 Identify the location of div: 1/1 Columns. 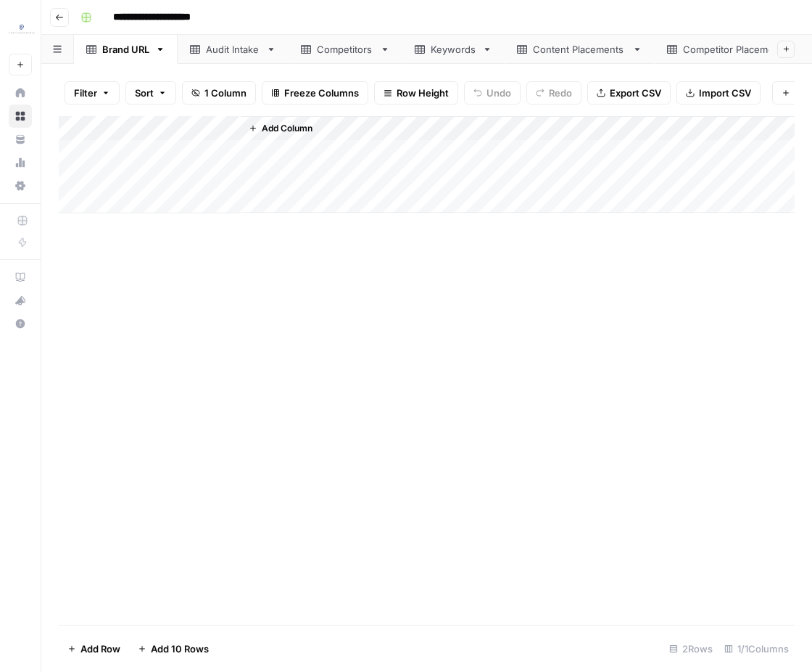
(756, 649).